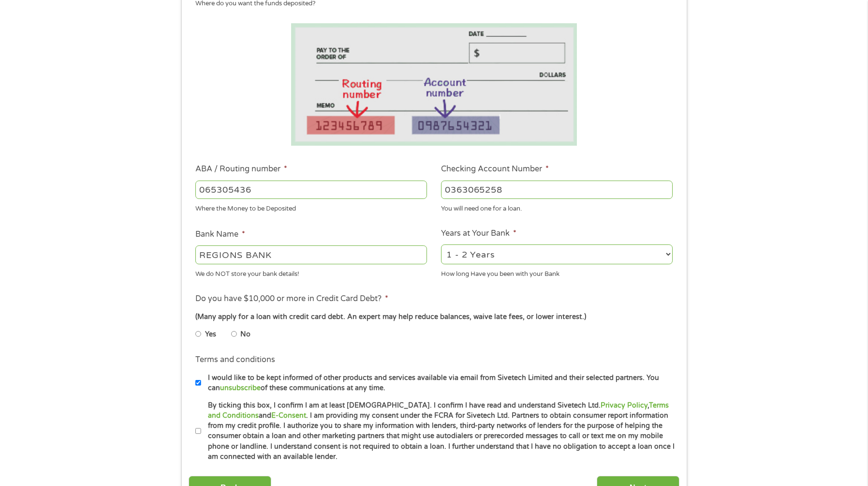 The width and height of the screenshot is (868, 486). Describe the element at coordinates (434, 84) in the screenshot. I see `img: Routing number location` at that location.